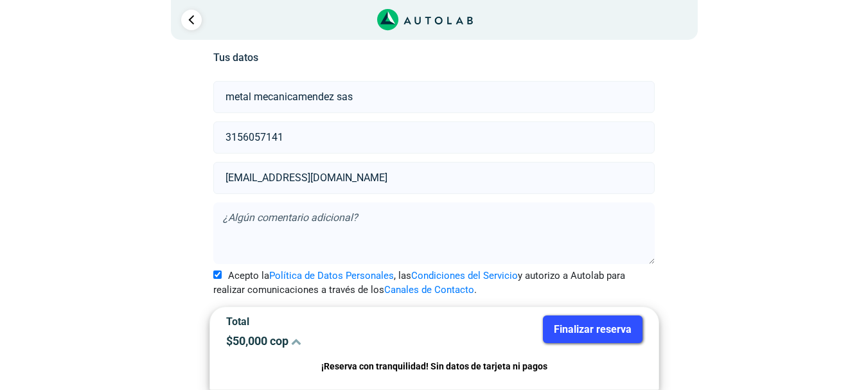  I want to click on input: Acepto laPolítica de Datos Personales, lasCondiciones del Servicioy autorizo a Autolab para reali..., so click(217, 274).